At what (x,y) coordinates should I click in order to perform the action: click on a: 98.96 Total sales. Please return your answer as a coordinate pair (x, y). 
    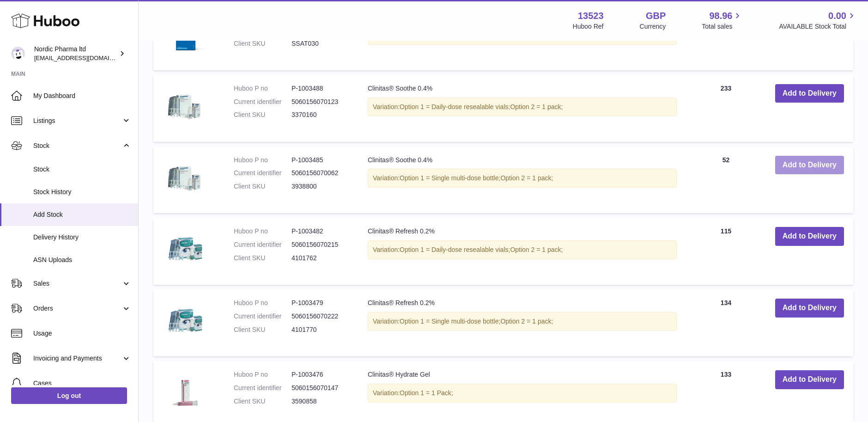
    Looking at the image, I should click on (722, 20).